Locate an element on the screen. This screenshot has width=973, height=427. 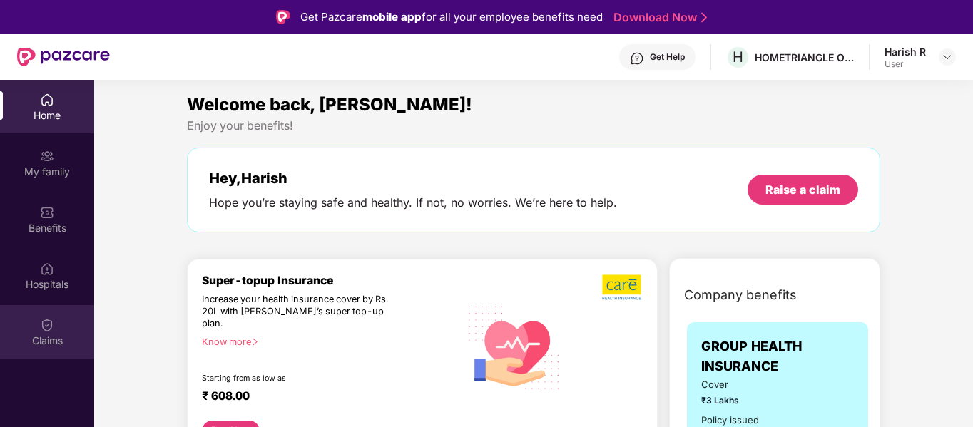
img: New Pazcare Logo is located at coordinates (63, 57).